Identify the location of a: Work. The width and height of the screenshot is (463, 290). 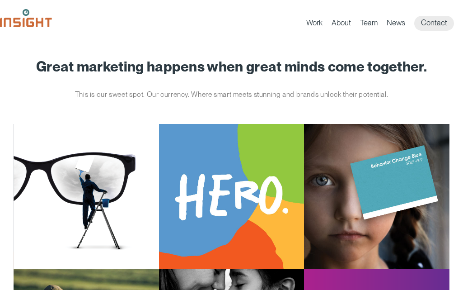
(315, 24).